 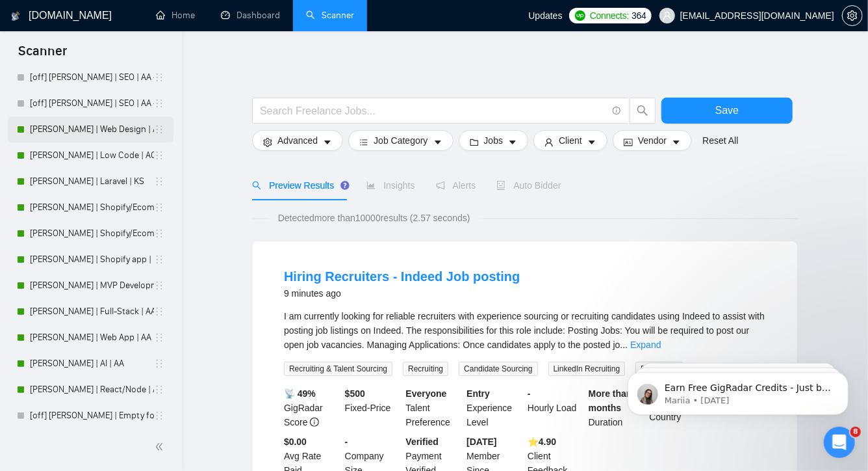 I want to click on button: idcardVendorcaret-down, so click(x=653, y=140).